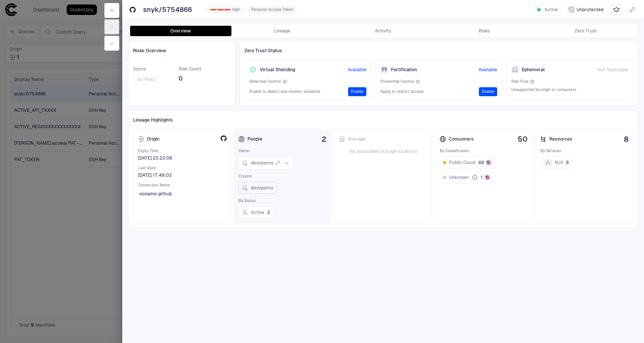 The width and height of the screenshot is (644, 343). What do you see at coordinates (160, 194) in the screenshot?
I see `button: noname-github` at bounding box center [160, 194].